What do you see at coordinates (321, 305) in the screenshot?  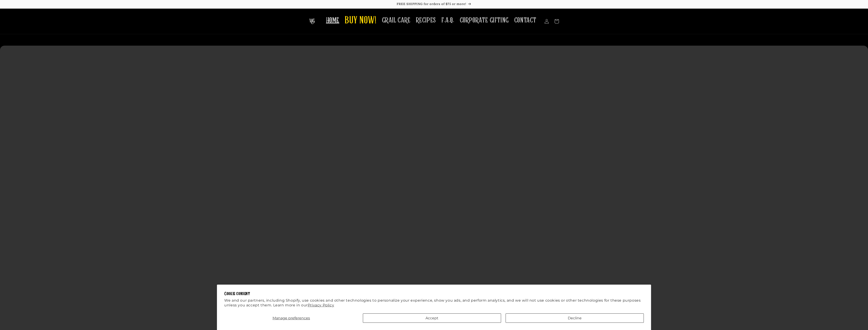 I see `a: Privacy Policy` at bounding box center [321, 305].